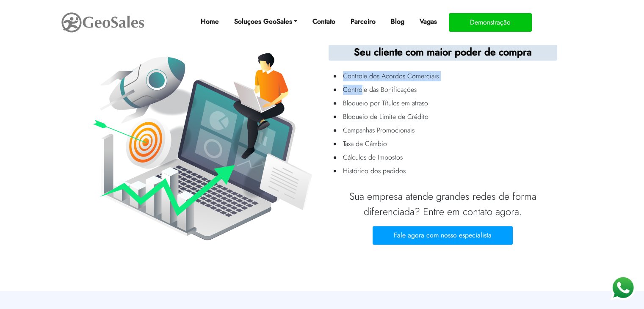 The height and width of the screenshot is (309, 644). What do you see at coordinates (209, 21) in the screenshot?
I see `a: Home` at bounding box center [209, 21].